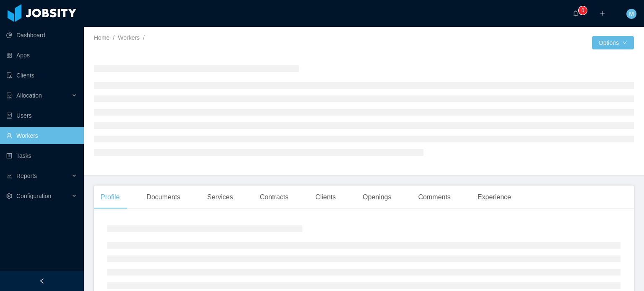 The image size is (644, 291). What do you see at coordinates (494, 198) in the screenshot?
I see `div: Experience` at bounding box center [494, 198].